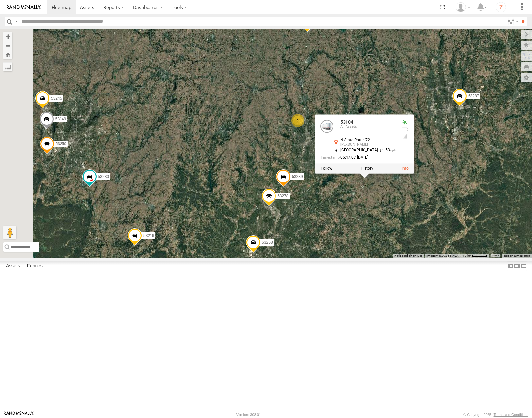 The height and width of the screenshot is (418, 532). I want to click on label: Search Filter Options, so click(512, 22).